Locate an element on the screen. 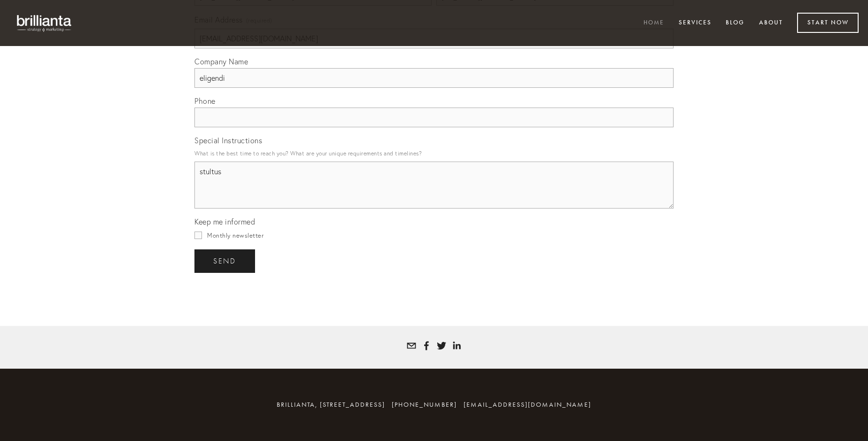 This screenshot has width=868, height=441. span: Company Name is located at coordinates (222, 61).